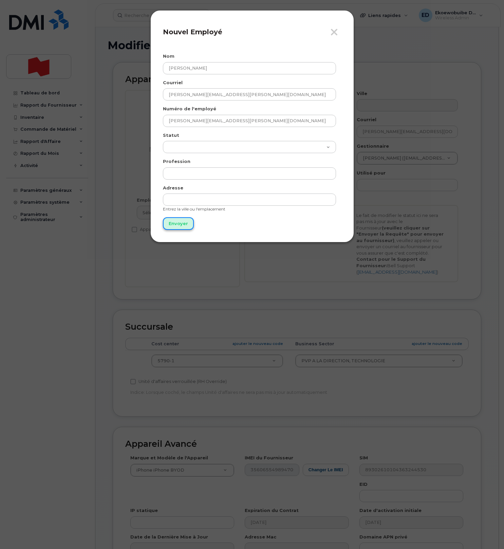  I want to click on label: Numéro de l'employé, so click(190, 109).